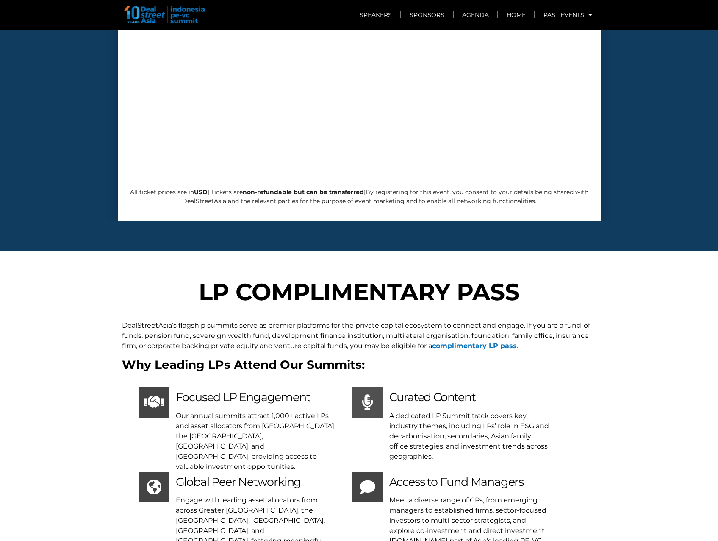 The width and height of the screenshot is (718, 541). Describe the element at coordinates (243, 397) in the screenshot. I see `span: Focused LP Engagement` at that location.